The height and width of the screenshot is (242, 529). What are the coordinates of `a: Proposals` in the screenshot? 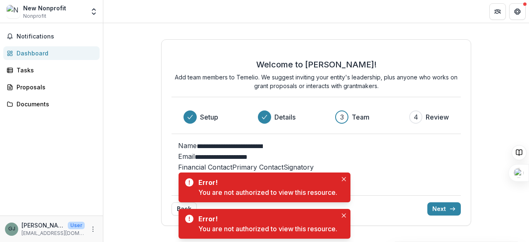 It's located at (51, 87).